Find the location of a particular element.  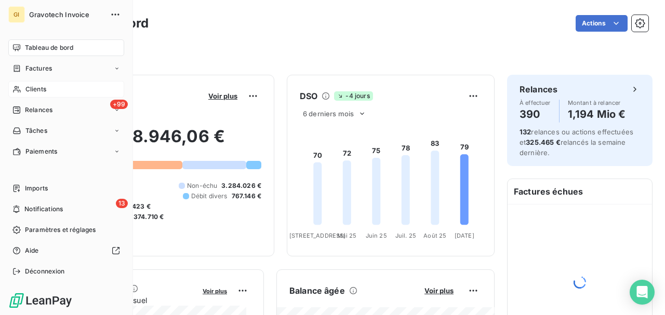

span: Clients is located at coordinates (36, 89).